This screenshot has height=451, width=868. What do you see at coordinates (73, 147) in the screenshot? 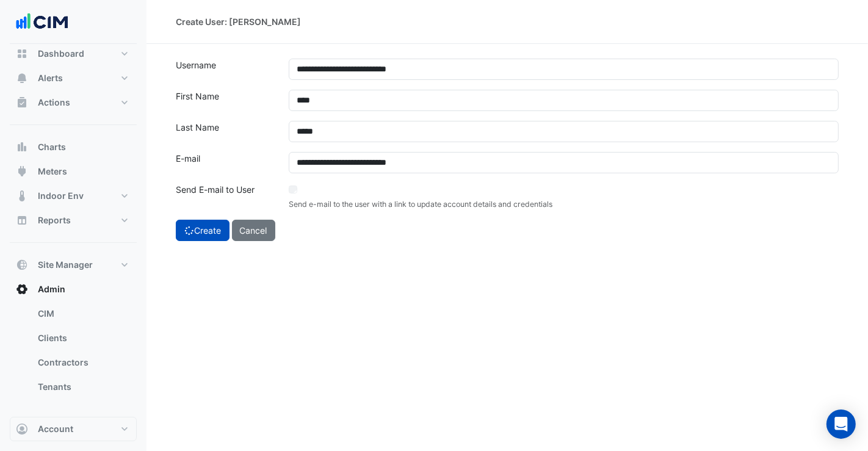
I see `button: Charts` at bounding box center [73, 147].